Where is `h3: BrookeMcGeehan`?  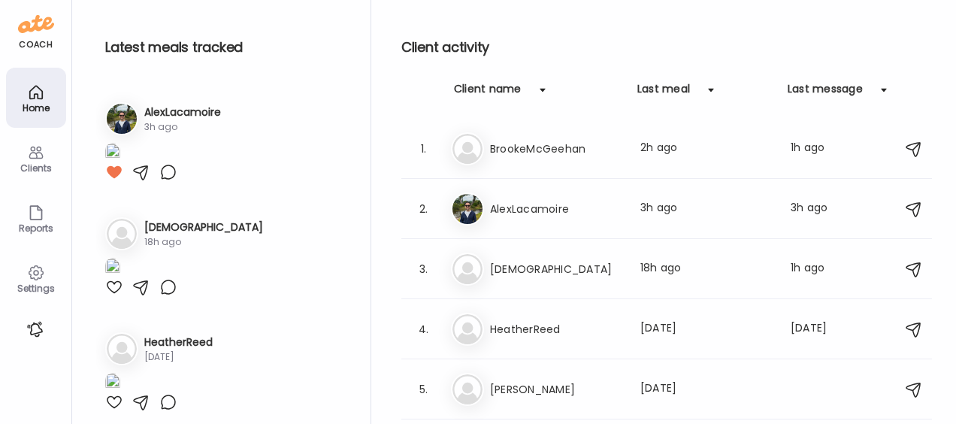 h3: BrookeMcGeehan is located at coordinates (556, 149).